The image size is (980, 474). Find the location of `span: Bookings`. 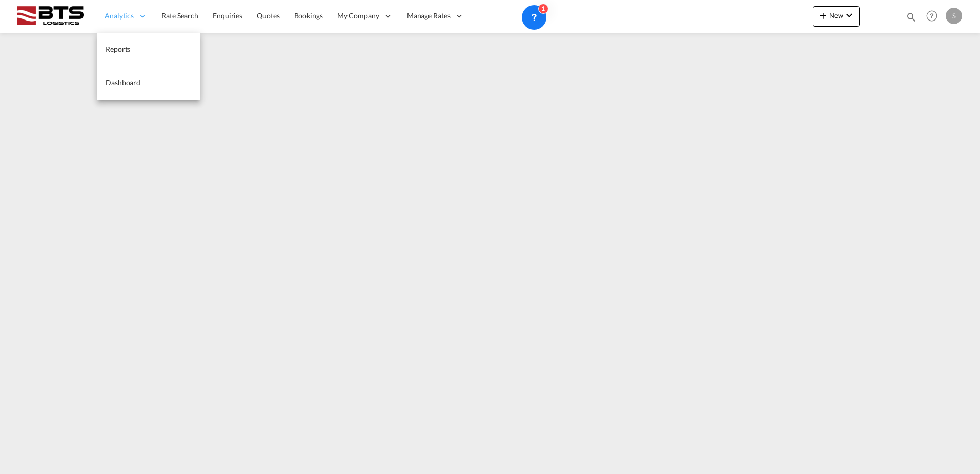

span: Bookings is located at coordinates (309, 15).